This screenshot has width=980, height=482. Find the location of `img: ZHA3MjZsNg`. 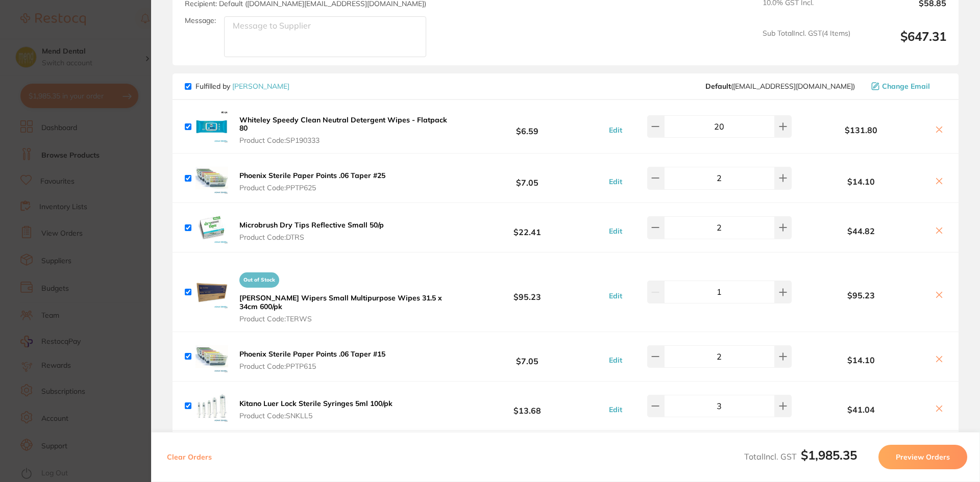

img: ZHA3MjZsNg is located at coordinates (212, 406).